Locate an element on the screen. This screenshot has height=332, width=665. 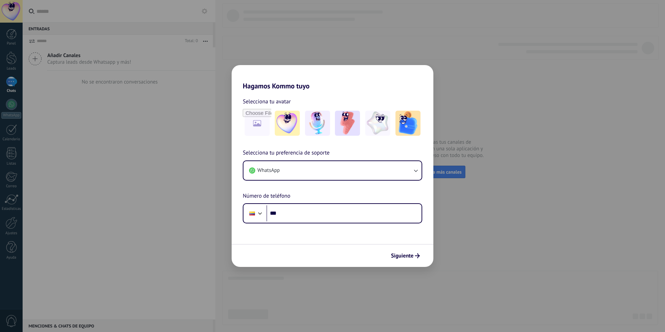
span: Número de teléfono is located at coordinates (266, 196).